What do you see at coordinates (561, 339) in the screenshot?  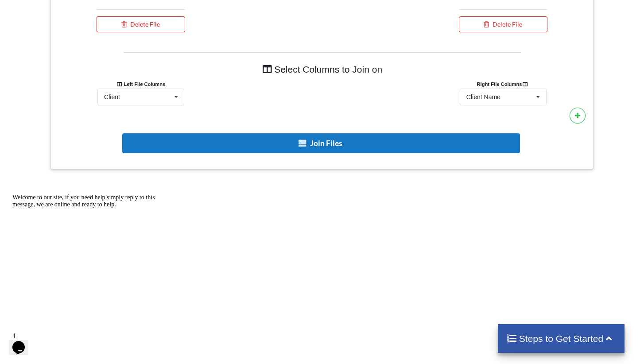 I see `h4: Steps to Get Started` at bounding box center [561, 339].